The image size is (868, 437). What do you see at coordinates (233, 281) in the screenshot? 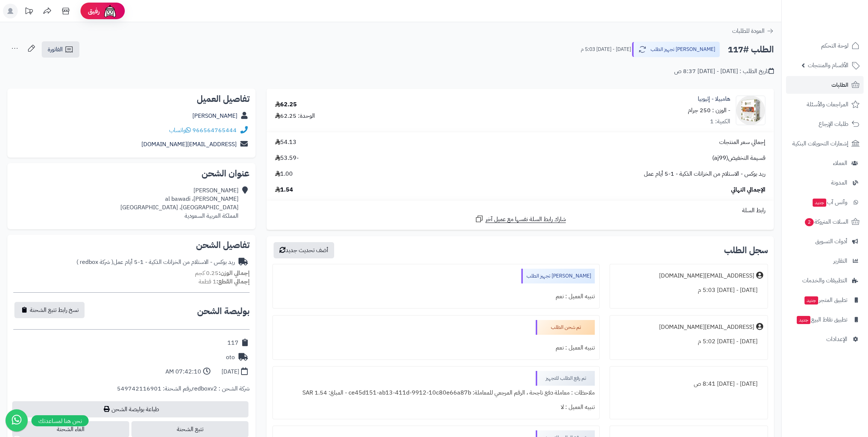
I see `strong: إجمالي القطع:` at bounding box center [233, 281].